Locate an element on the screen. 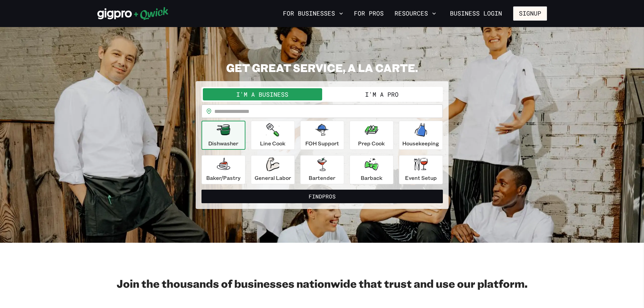 Image resolution: width=644 pixels, height=308 pixels. p: Barback is located at coordinates (372, 178).